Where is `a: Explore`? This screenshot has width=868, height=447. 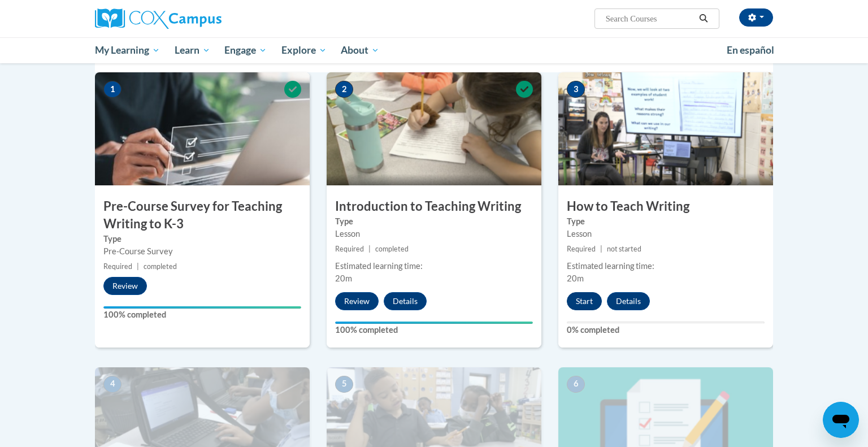 a: Explore is located at coordinates (305, 50).